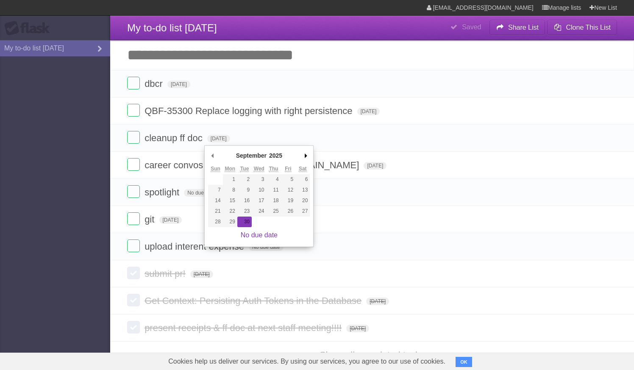  I want to click on abbr: Friday, so click(288, 169).